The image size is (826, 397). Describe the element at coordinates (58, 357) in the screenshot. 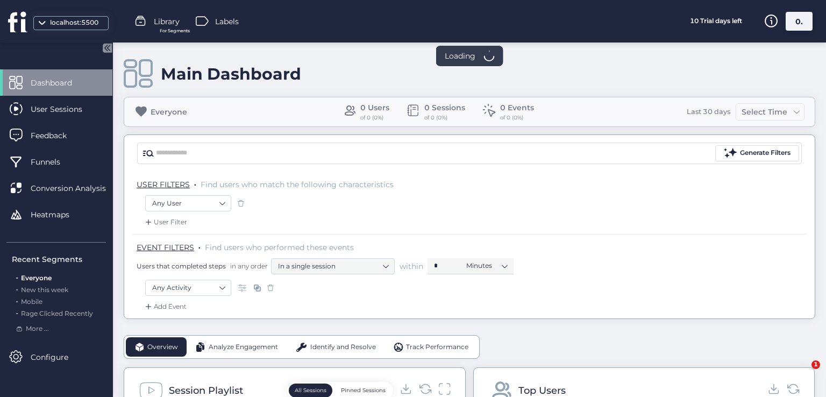

I see `span: Configure` at that location.